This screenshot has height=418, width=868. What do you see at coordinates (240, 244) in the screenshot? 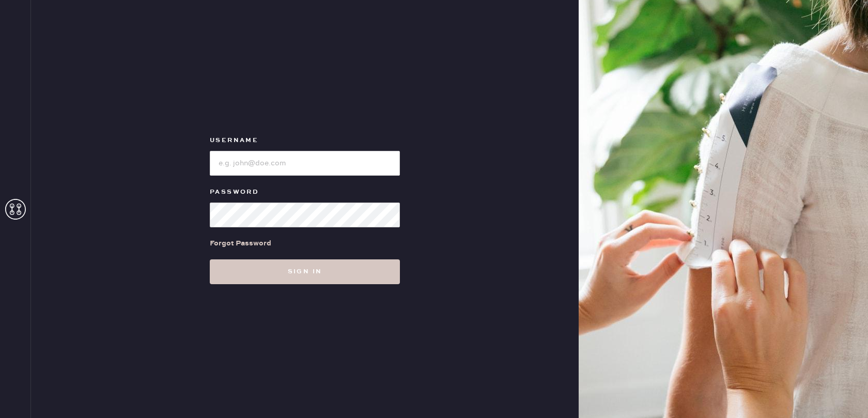
I see `a: Forgot Password` at bounding box center [240, 244].